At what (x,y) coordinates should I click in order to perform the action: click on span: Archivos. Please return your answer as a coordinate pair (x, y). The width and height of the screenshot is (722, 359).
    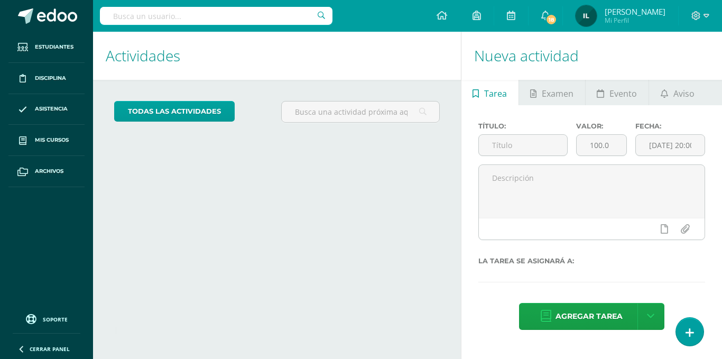
    Looking at the image, I should click on (49, 171).